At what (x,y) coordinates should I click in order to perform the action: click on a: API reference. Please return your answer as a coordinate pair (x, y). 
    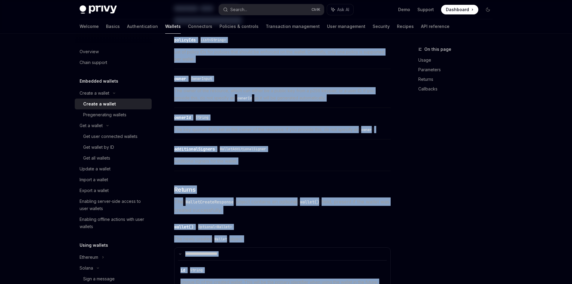
    Looking at the image, I should click on (435, 26).